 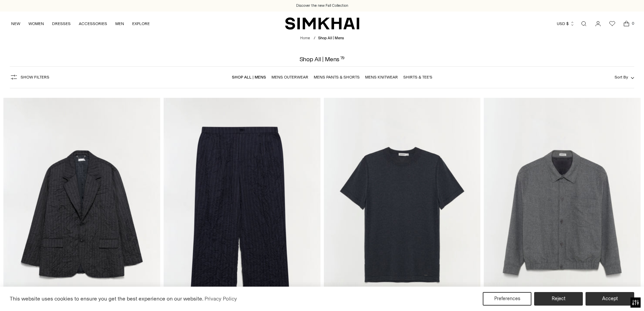 I want to click on a: WOMEN, so click(x=36, y=24).